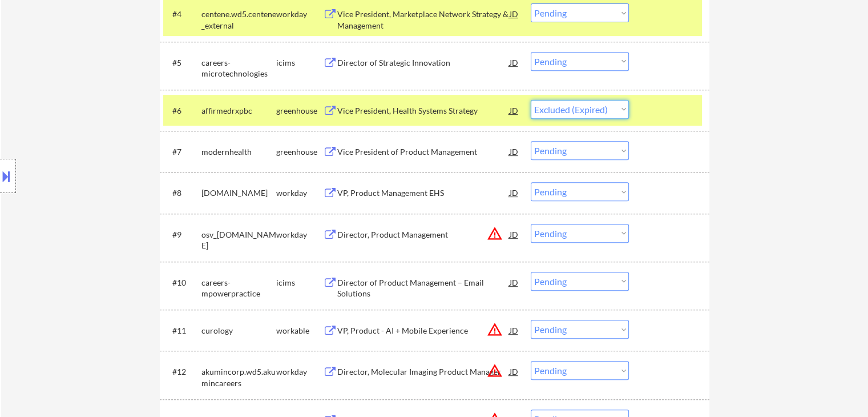  I want to click on div: Vice President, Marketplace Network Strategy & Management, so click(423, 19).